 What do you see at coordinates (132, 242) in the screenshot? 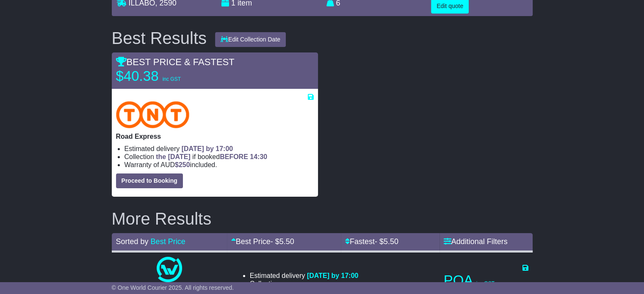
I see `span: Sorted by` at bounding box center [132, 242].